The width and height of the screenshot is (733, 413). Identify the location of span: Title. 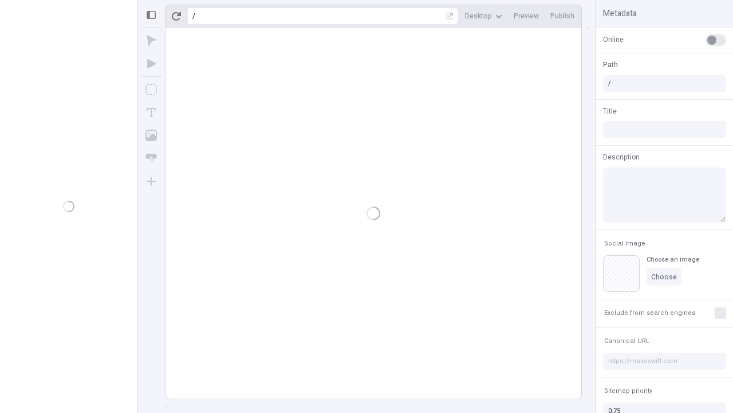
(610, 111).